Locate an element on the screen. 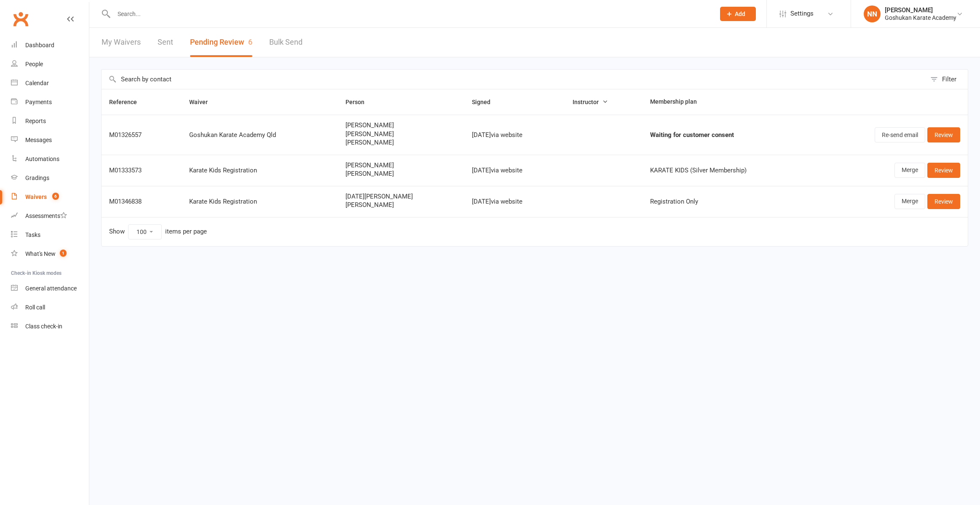 The width and height of the screenshot is (980, 505). a: Assessments is located at coordinates (50, 216).